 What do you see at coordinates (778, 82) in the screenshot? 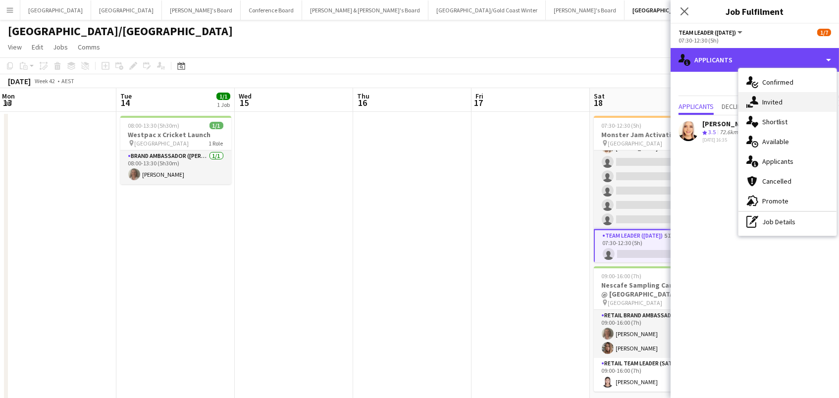
I see `span: Confirmed` at bounding box center [778, 82].